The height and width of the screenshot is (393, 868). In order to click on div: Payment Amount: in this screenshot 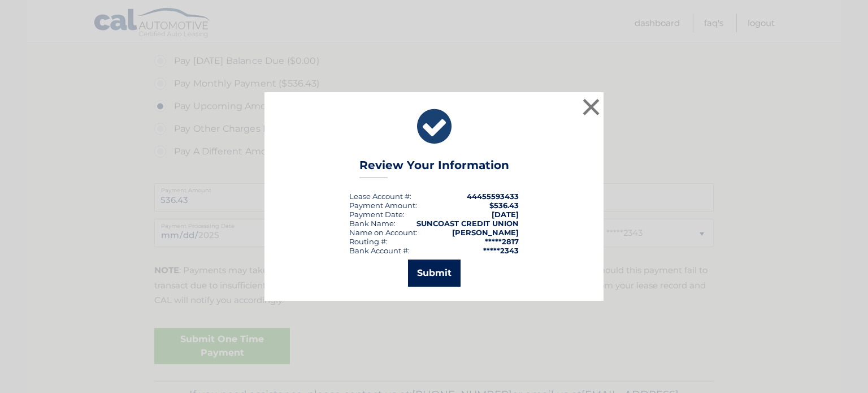, I will do `click(383, 205)`.